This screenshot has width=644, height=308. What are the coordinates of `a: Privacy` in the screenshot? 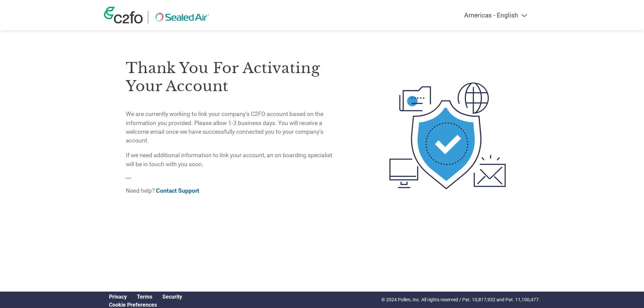 It's located at (118, 297).